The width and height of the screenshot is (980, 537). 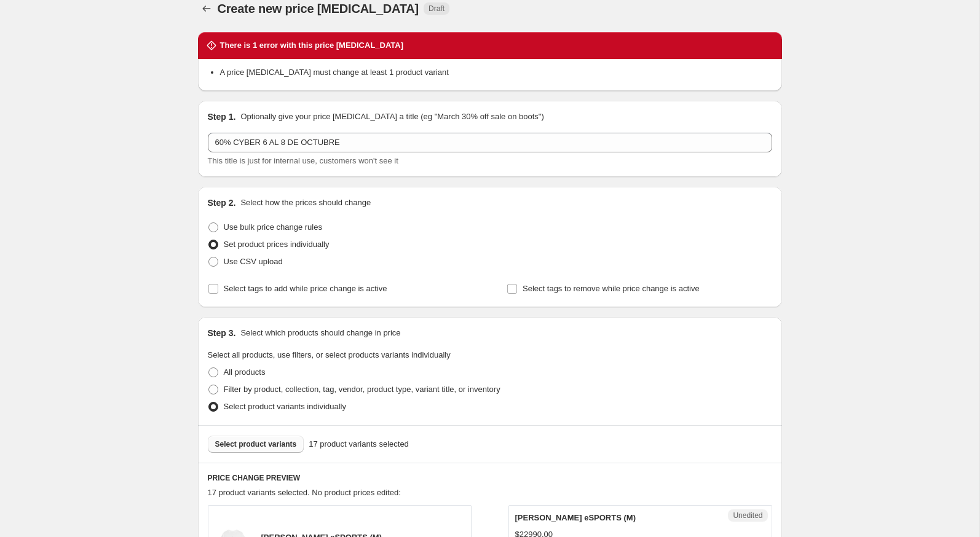 I want to click on h2: Step 3., so click(x=222, y=333).